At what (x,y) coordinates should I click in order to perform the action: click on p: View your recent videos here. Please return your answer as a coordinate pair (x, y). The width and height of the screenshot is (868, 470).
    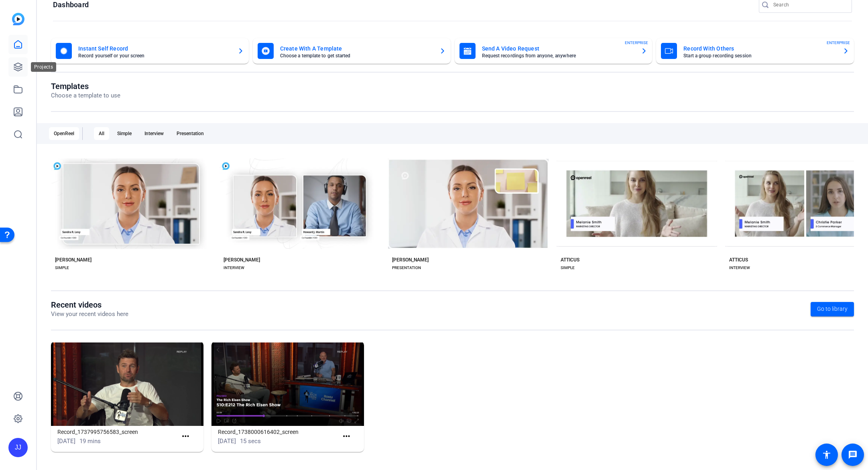
    Looking at the image, I should click on (90, 314).